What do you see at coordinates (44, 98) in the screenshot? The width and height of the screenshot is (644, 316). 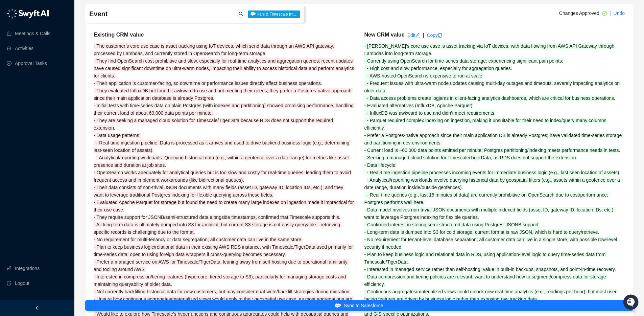 I see `span: Status` at bounding box center [44, 98].